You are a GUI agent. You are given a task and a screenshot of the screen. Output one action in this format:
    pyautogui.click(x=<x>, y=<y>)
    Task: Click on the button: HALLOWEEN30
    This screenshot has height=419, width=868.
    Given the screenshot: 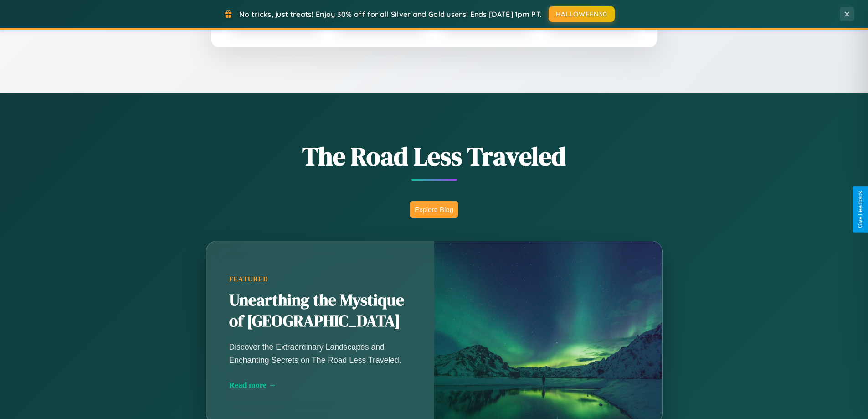 What is the action you would take?
    pyautogui.click(x=582, y=15)
    